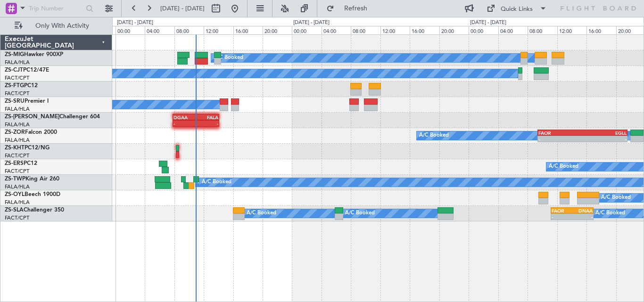 The height and width of the screenshot is (302, 644). Describe the element at coordinates (14, 163) in the screenshot. I see `span: ZS-ERS` at that location.